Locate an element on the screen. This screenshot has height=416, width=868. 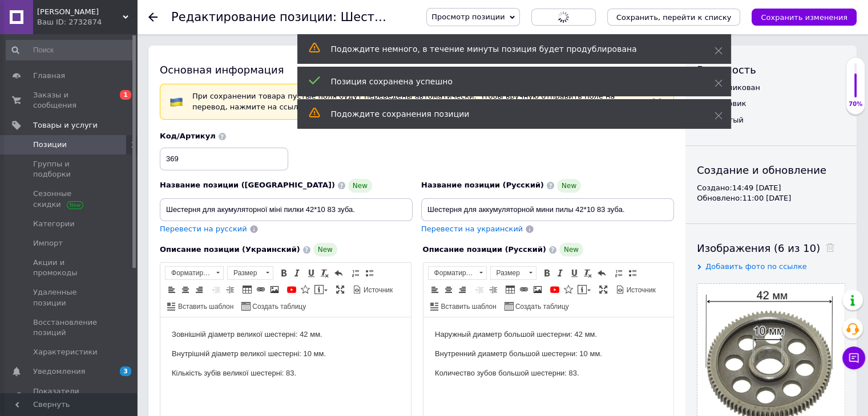
button: Сохранить изменения is located at coordinates (804, 17).